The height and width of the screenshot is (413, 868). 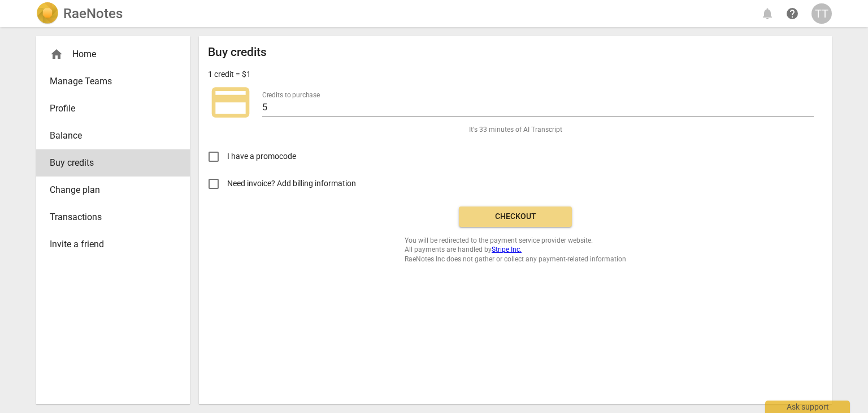 I want to click on span: help, so click(x=792, y=14).